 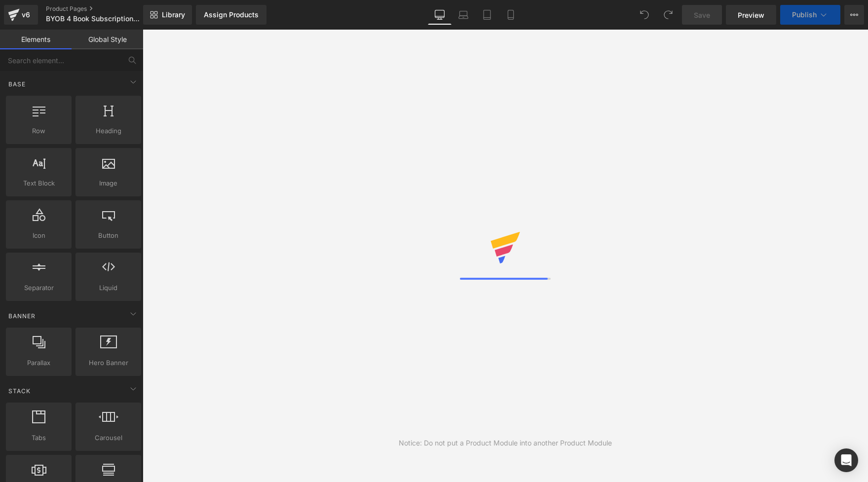 I want to click on span: Text Block, so click(x=39, y=183).